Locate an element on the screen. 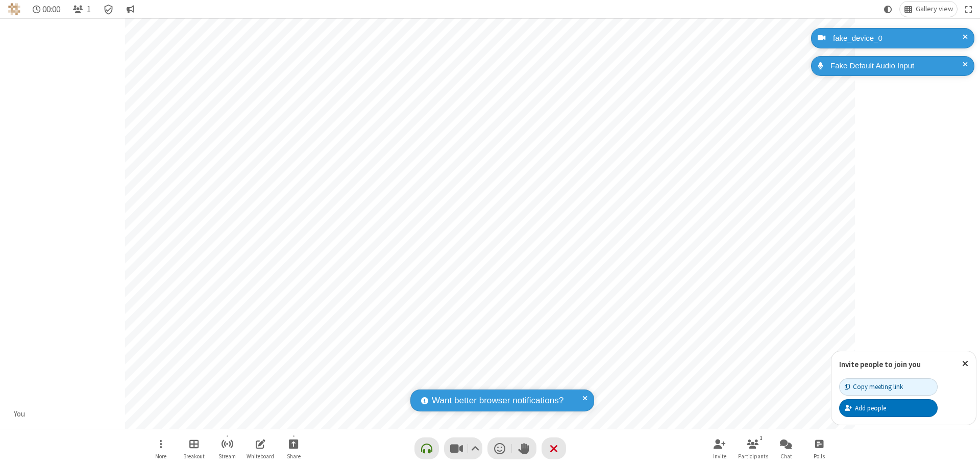 This screenshot has width=980, height=467. button: Add people is located at coordinates (887, 408).